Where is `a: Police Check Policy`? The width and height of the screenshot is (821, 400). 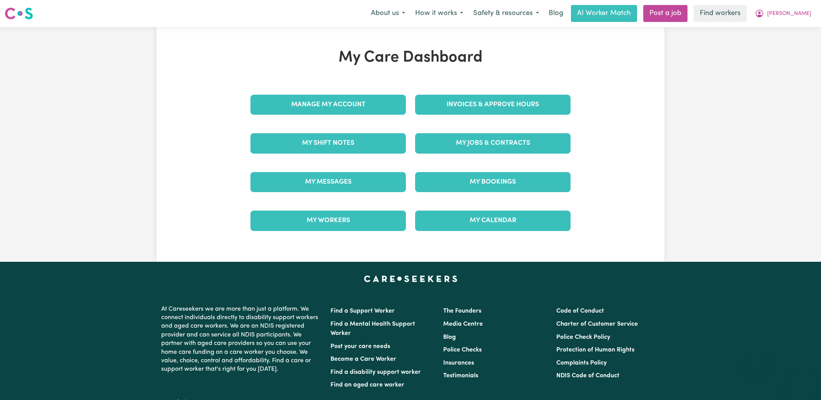 a: Police Check Policy is located at coordinates (583, 337).